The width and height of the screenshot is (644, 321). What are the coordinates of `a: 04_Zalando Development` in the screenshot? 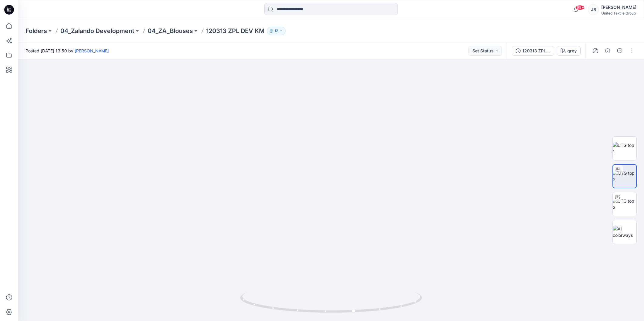 It's located at (97, 31).